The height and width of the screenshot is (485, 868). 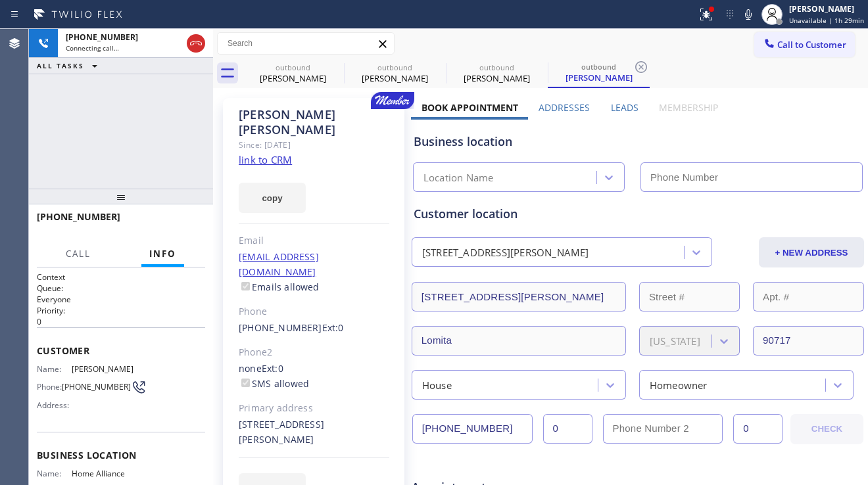 I want to click on input: SMS allowed, so click(x=245, y=383).